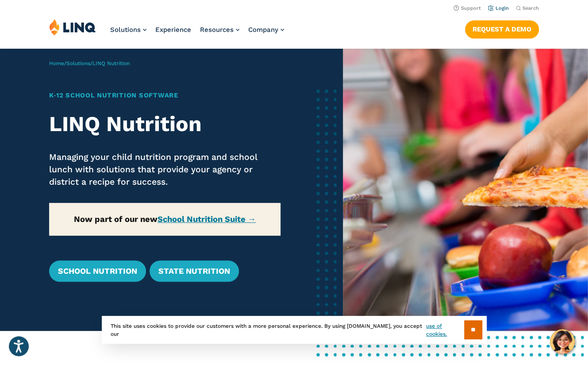 The width and height of the screenshot is (588, 365). What do you see at coordinates (445, 330) in the screenshot?
I see `a: use of cookies.` at bounding box center [445, 330].